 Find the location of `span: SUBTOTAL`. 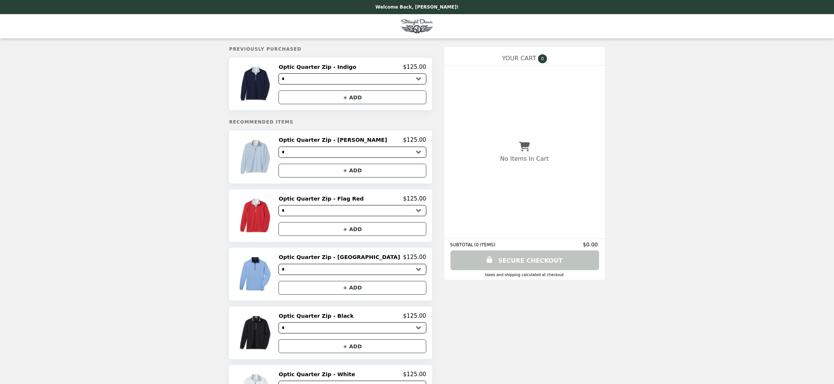

span: SUBTOTAL is located at coordinates (462, 245).